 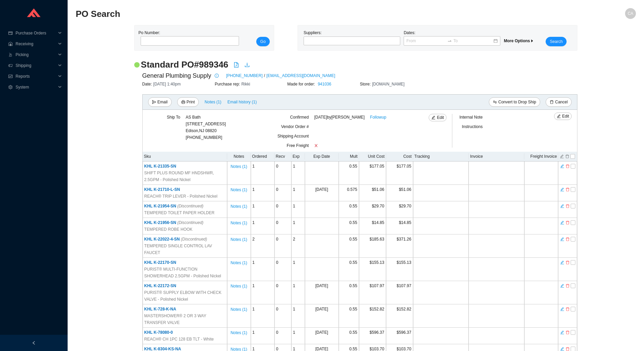 I want to click on span: Shipping Account, so click(x=293, y=136).